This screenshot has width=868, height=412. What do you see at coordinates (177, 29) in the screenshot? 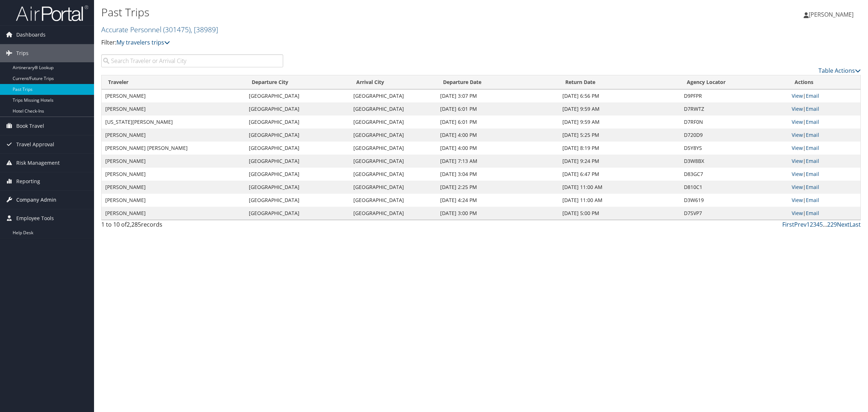
I see `span: ( 301475 )` at bounding box center [177, 29].